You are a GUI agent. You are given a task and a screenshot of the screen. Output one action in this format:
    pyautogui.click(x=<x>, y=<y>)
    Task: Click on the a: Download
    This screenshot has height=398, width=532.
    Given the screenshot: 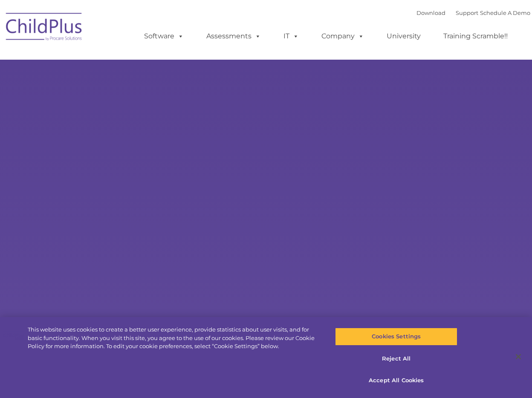 What is the action you would take?
    pyautogui.click(x=431, y=13)
    